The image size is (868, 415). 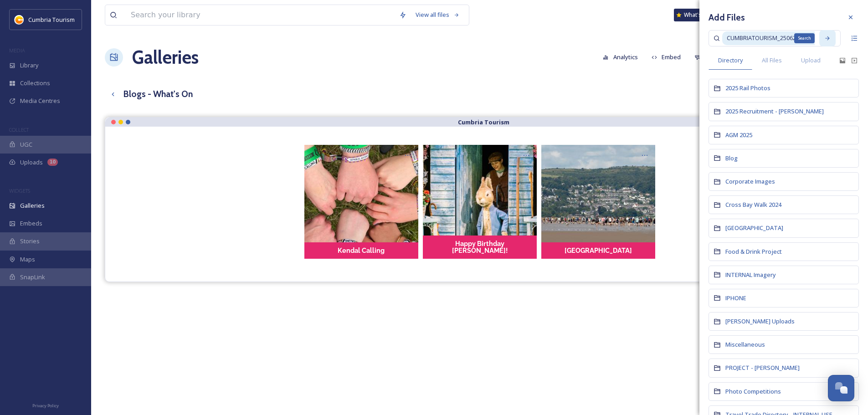 I want to click on span: Privacy Policy, so click(x=46, y=405).